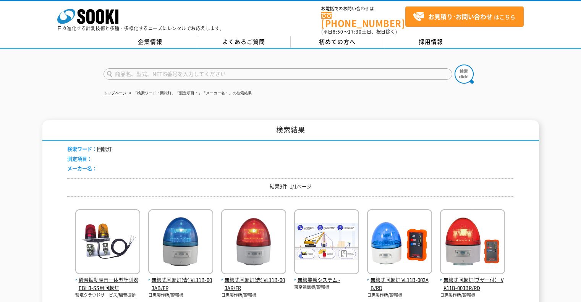  Describe the element at coordinates (400, 243) in the screenshot. I see `img: VL11B-003AB/RD` at that location.